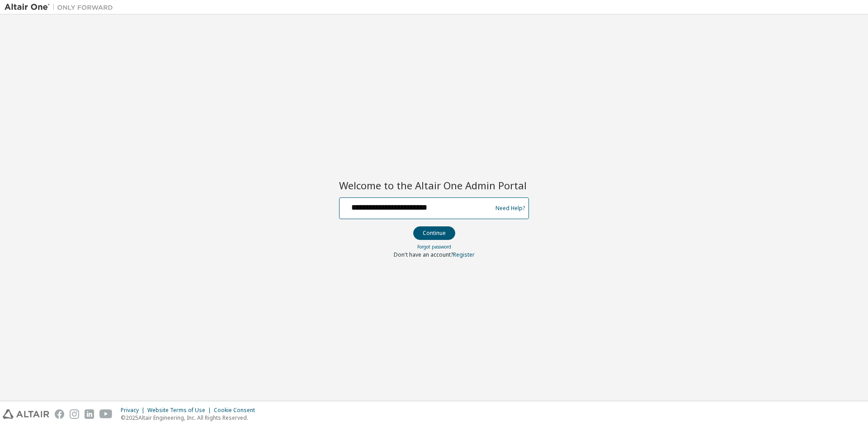 The height and width of the screenshot is (427, 868). Describe the element at coordinates (61, 7) in the screenshot. I see `img: Altair One` at that location.